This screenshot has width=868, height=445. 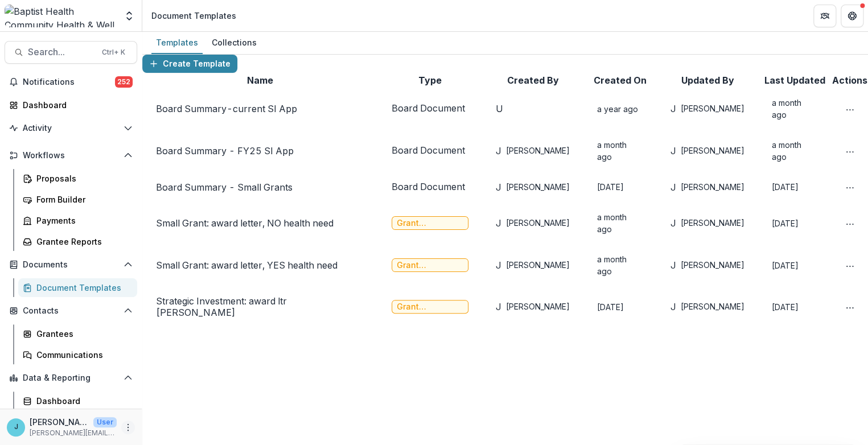 What do you see at coordinates (620, 80) in the screenshot?
I see `th: Created On` at bounding box center [620, 80].